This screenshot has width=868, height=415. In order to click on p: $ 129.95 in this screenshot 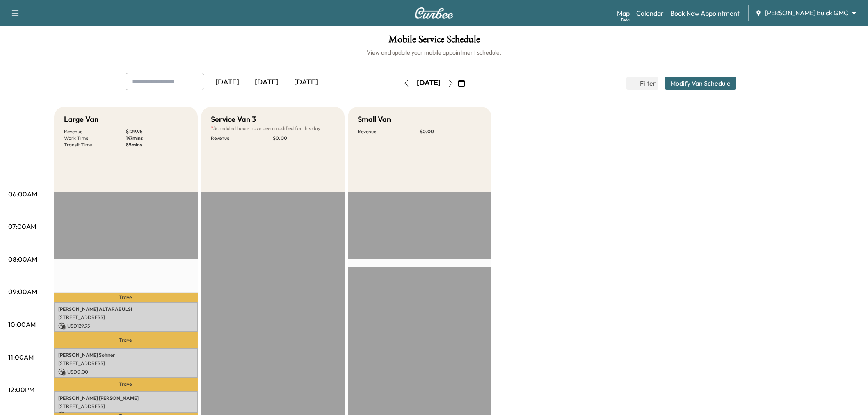, I will do `click(156, 131)`.